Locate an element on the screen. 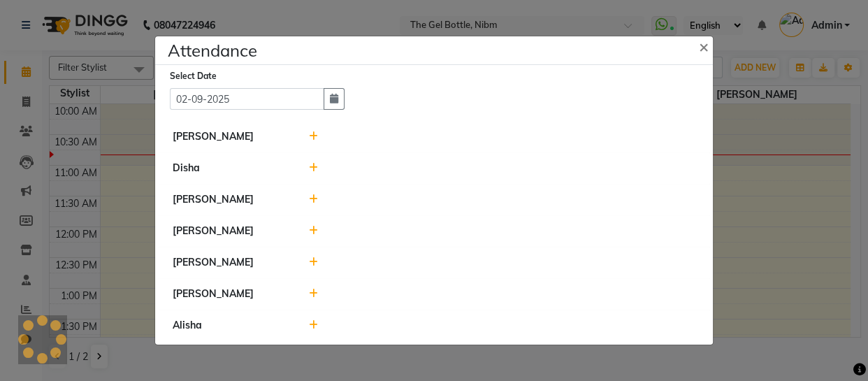  label: Select Date is located at coordinates (193, 76).